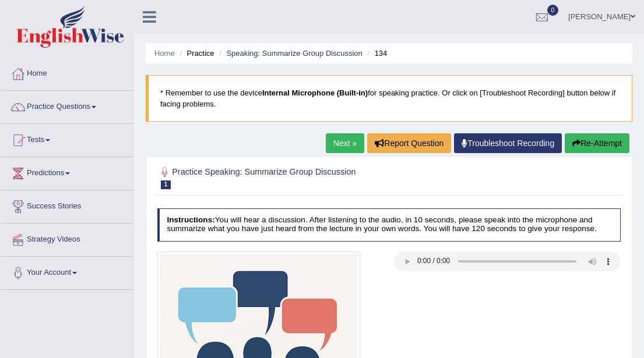  Describe the element at coordinates (191, 219) in the screenshot. I see `b: Instructions:` at that location.